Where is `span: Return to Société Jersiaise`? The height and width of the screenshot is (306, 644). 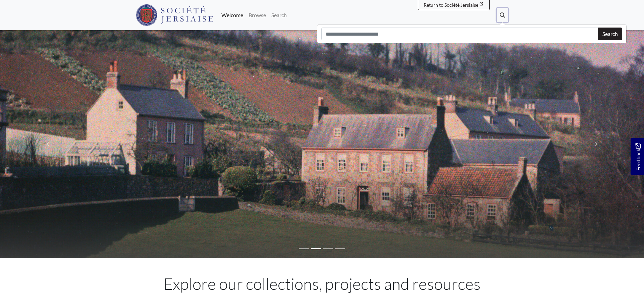
span: Return to Société Jersiaise is located at coordinates (451, 5).